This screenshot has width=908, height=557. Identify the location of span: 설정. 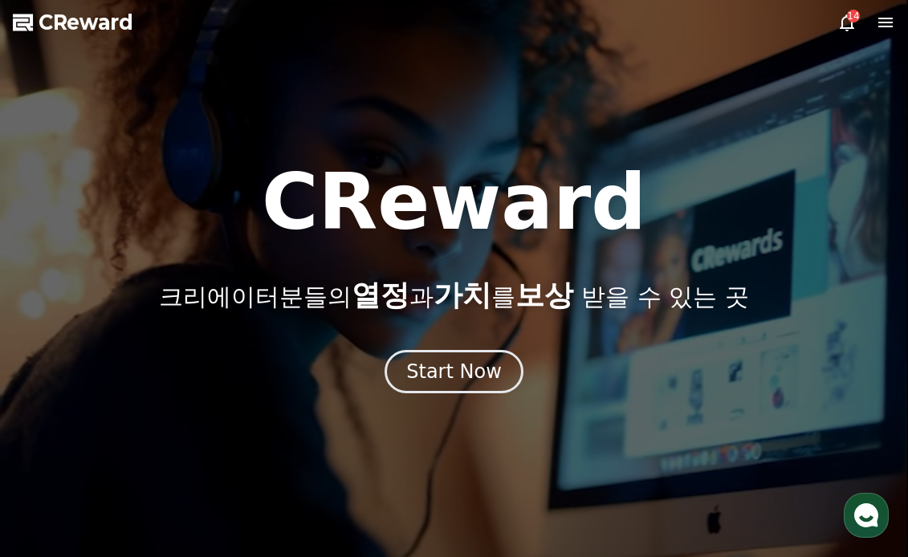
(258, 454).